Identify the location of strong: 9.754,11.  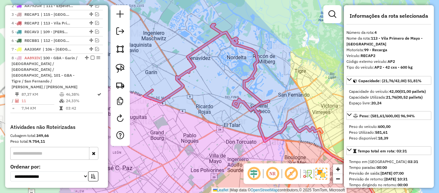
(37, 141).